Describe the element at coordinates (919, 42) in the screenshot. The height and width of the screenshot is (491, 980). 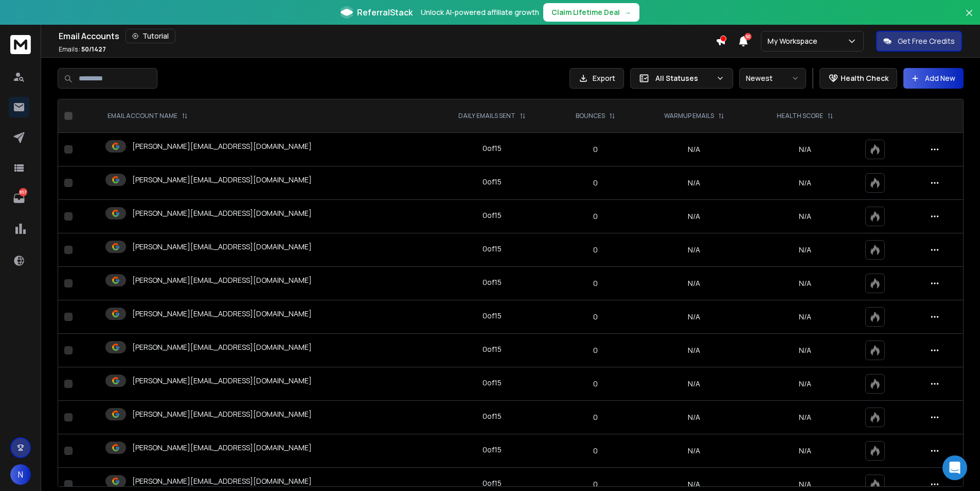
I see `button: Get Free Credits` at that location.